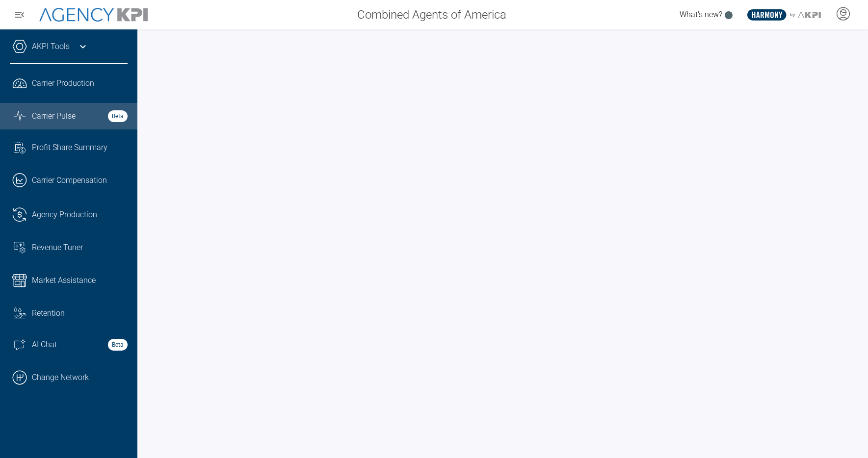 Image resolution: width=868 pixels, height=458 pixels. I want to click on a: AKPI Tools, so click(50, 47).